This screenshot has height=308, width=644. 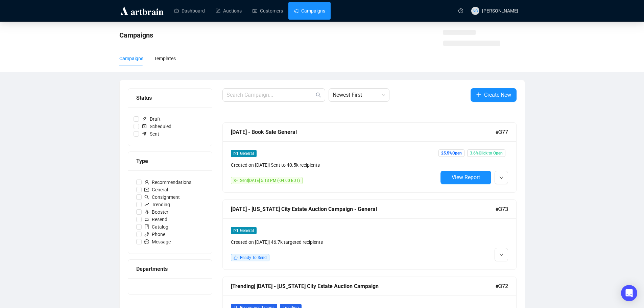 What do you see at coordinates (147, 242) in the screenshot?
I see `span: message` at bounding box center [147, 242].